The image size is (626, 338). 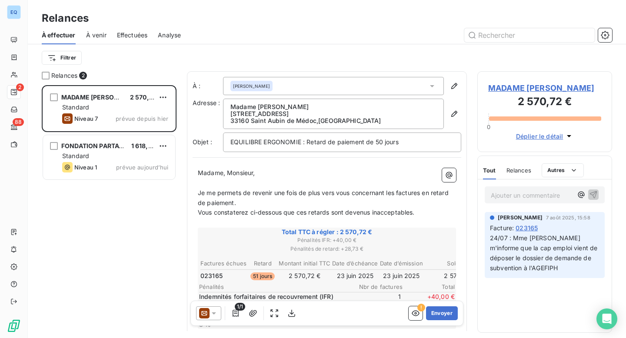 What do you see at coordinates (147, 146) in the screenshot?
I see `span: 1 618,60 €` at bounding box center [147, 146].